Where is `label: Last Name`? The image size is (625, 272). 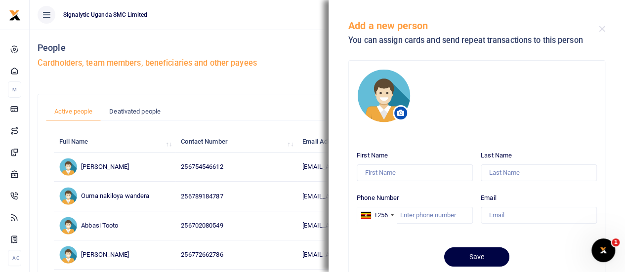 label: Last Name is located at coordinates (496, 156).